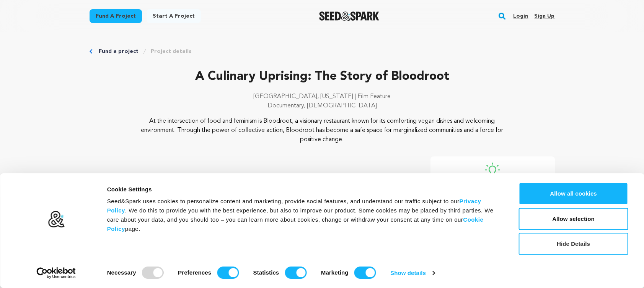 Image resolution: width=644 pixels, height=288 pixels. I want to click on strong: Marketing, so click(335, 272).